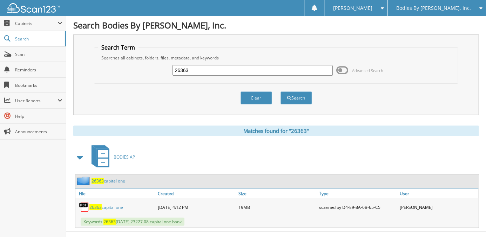 The height and width of the screenshot is (237, 486). I want to click on div: Chat Widget, so click(469, 220).